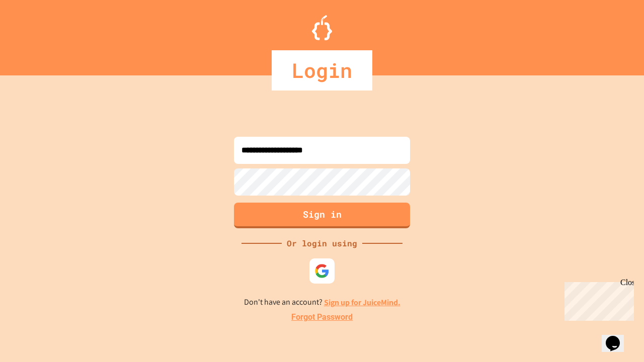 The image size is (644, 362). I want to click on p: Don't have an account?, so click(322, 302).